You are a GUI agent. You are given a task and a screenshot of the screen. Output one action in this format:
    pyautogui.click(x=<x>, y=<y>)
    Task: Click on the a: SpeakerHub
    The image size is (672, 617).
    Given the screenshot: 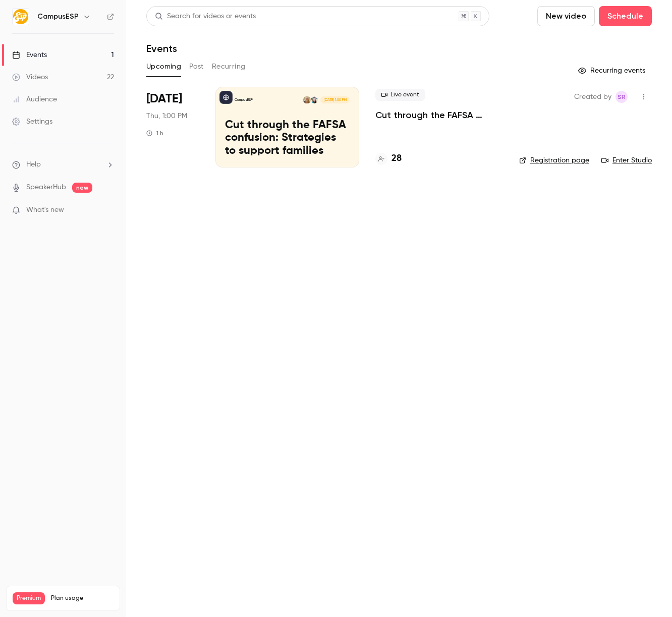 What is the action you would take?
    pyautogui.click(x=46, y=187)
    